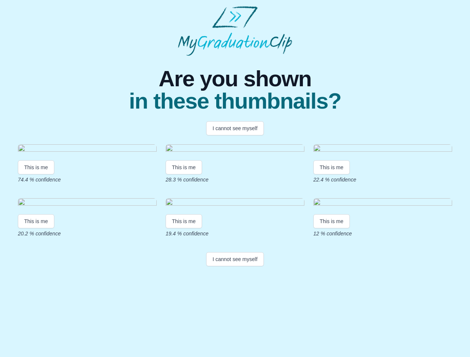  What do you see at coordinates (235, 79) in the screenshot?
I see `span: Are you shown` at bounding box center [235, 79].